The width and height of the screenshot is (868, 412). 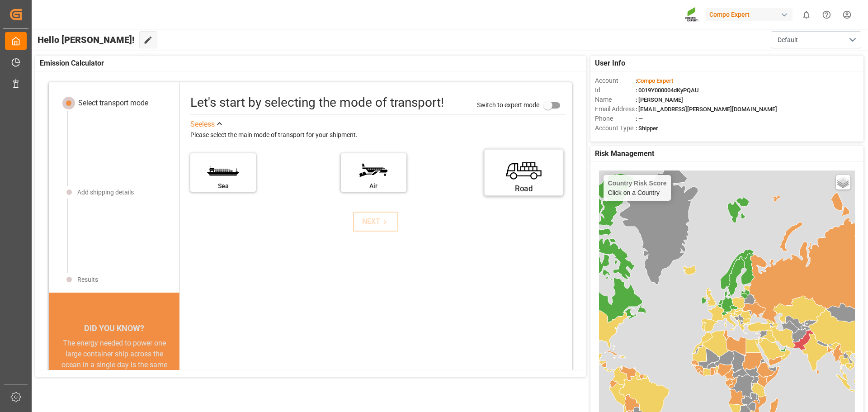 What do you see at coordinates (624, 153) in the screenshot?
I see `span: Risk Management` at bounding box center [624, 153].